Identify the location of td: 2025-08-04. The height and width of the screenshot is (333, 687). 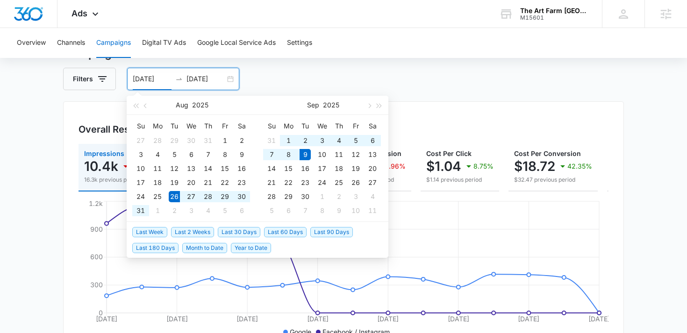
(157, 155).